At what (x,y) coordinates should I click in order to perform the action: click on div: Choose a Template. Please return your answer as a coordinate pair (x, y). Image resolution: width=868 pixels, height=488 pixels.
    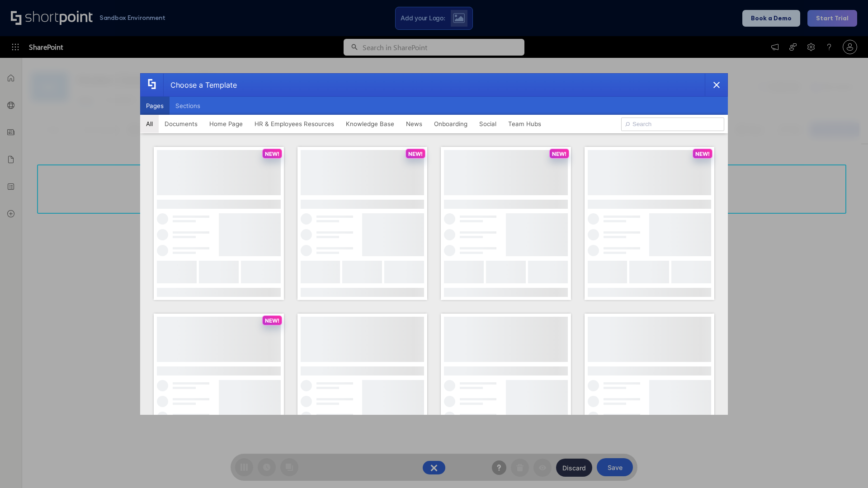
    Looking at the image, I should click on (200, 85).